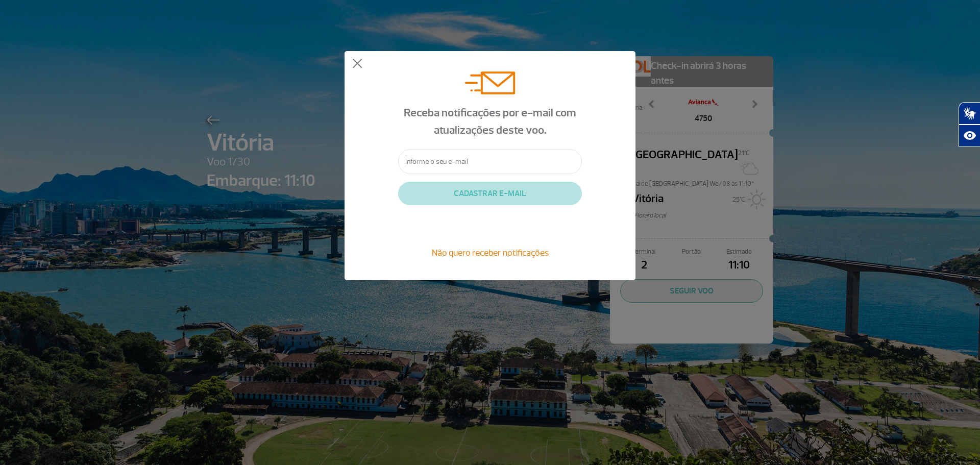  I want to click on button: Abrir tradutor de língua de sinais., so click(969, 114).